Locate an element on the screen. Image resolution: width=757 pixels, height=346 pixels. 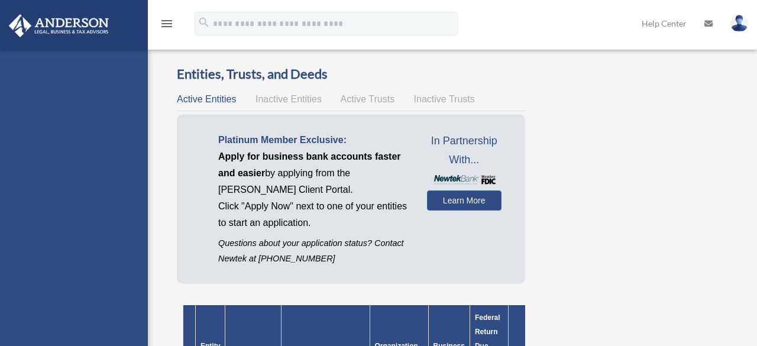
span: Inactive Trusts is located at coordinates (444, 99).